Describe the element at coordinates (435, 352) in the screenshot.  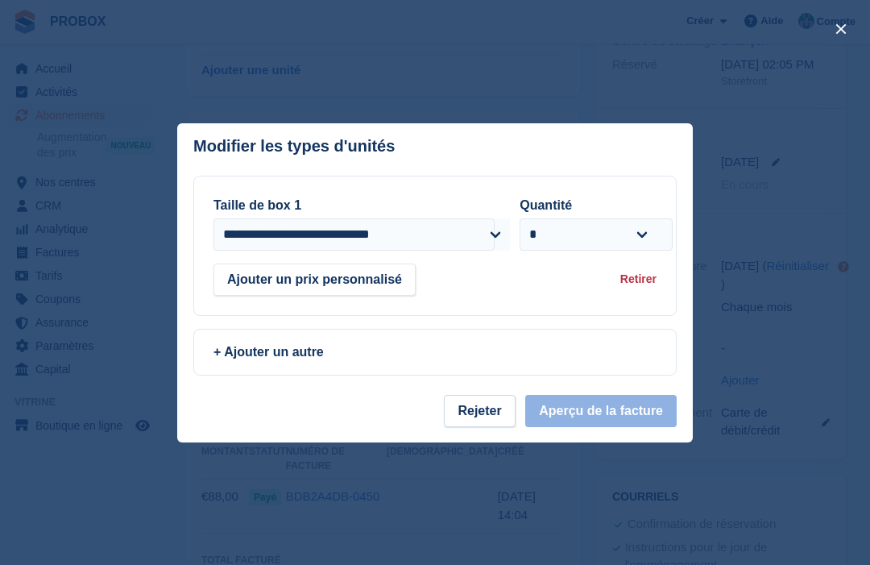
I see `div: + Ajouter un autre` at that location.